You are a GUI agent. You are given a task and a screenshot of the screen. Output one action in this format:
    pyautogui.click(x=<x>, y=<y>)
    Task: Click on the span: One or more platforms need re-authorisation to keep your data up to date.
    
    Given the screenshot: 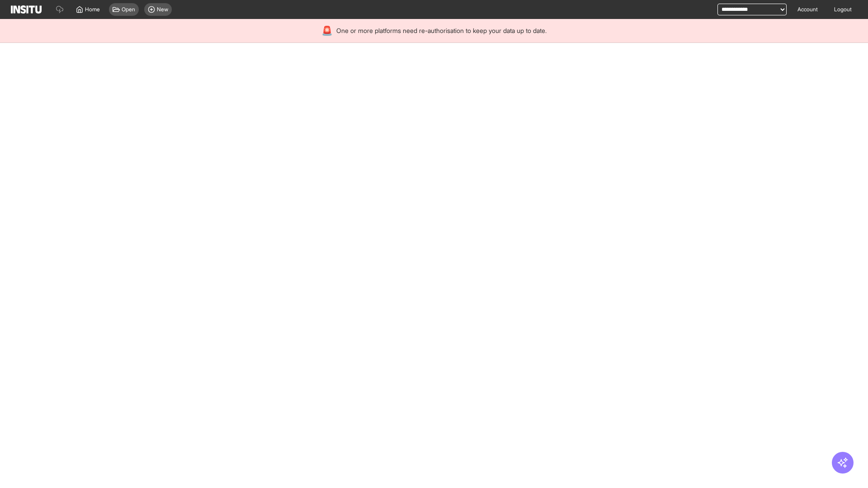 What is the action you would take?
    pyautogui.click(x=441, y=30)
    